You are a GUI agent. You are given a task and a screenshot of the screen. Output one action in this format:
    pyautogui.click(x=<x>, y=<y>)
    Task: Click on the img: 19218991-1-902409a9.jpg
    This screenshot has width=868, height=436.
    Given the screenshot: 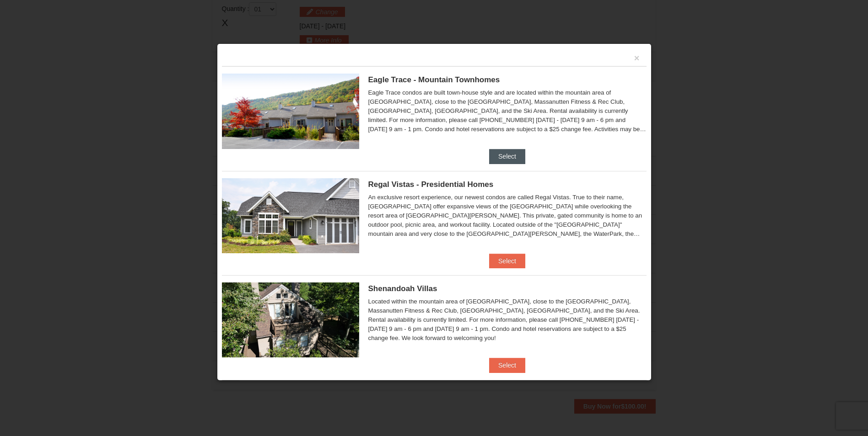 What is the action you would take?
    pyautogui.click(x=290, y=216)
    